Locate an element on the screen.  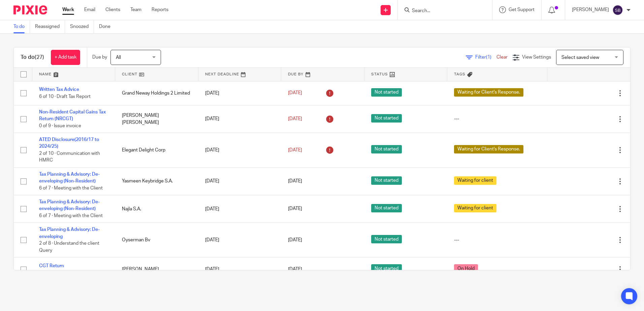
span: Get Support is located at coordinates (522, 10).